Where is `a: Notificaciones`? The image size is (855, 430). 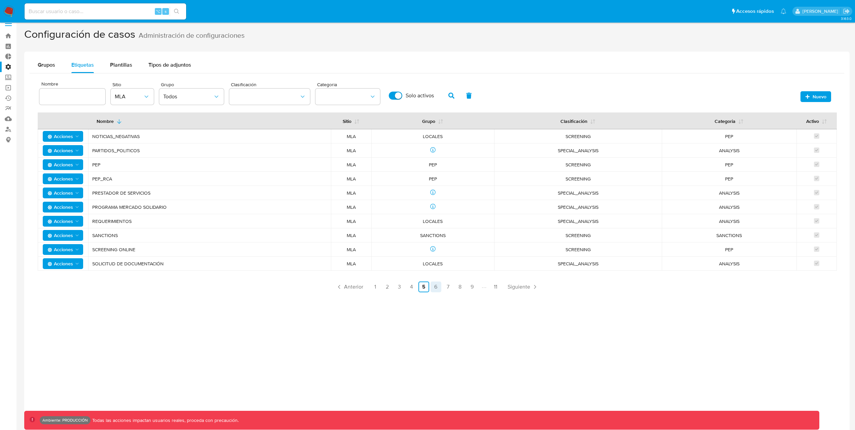
a: Notificaciones is located at coordinates (783, 11).